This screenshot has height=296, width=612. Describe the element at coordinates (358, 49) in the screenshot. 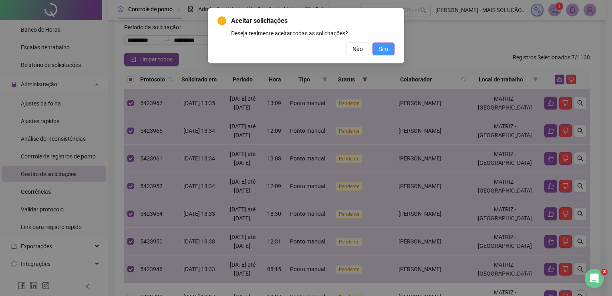

I see `button: Não` at that location.